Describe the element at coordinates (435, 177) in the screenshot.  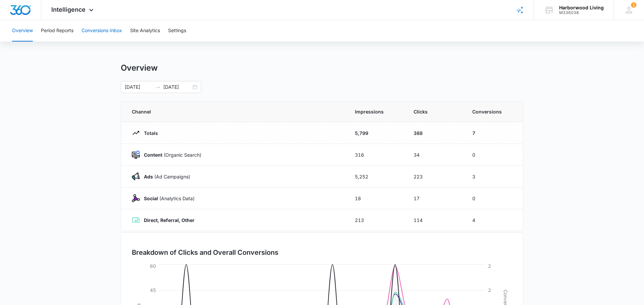
I see `td: 223` at that location.